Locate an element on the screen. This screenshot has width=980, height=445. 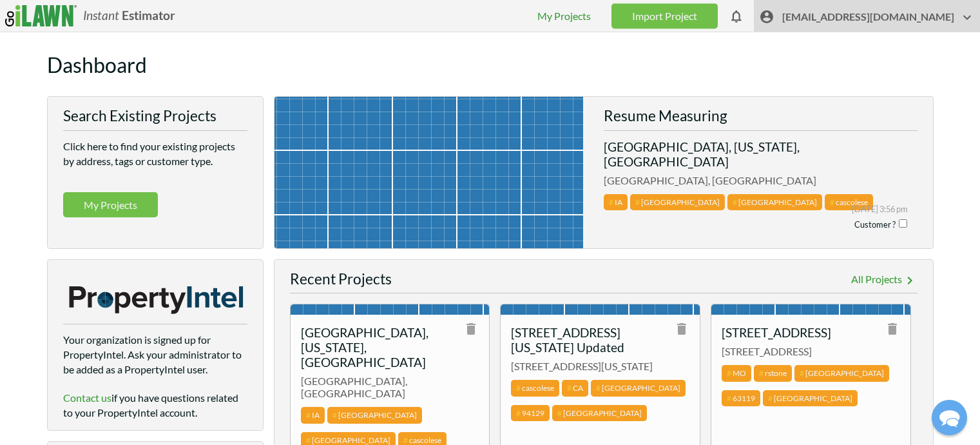
span: rstone is located at coordinates (773, 372).